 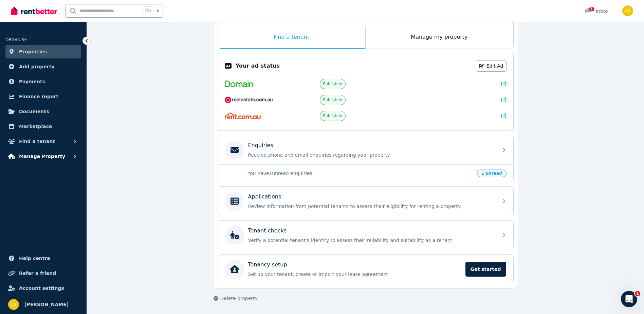 I want to click on span: Delete property, so click(x=239, y=298).